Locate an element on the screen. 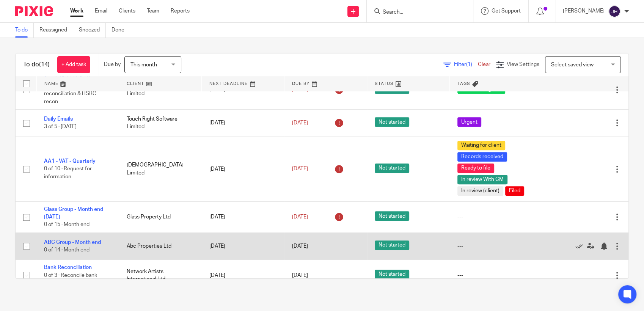 The height and width of the screenshot is (311, 644). p: Due by is located at coordinates (112, 65).